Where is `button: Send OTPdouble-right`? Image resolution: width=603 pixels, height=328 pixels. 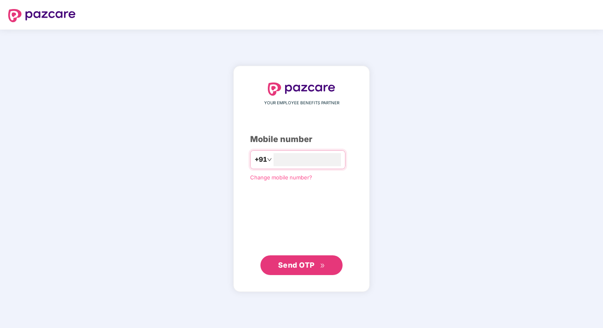
button: Send OTPdouble-right is located at coordinates (301, 265).